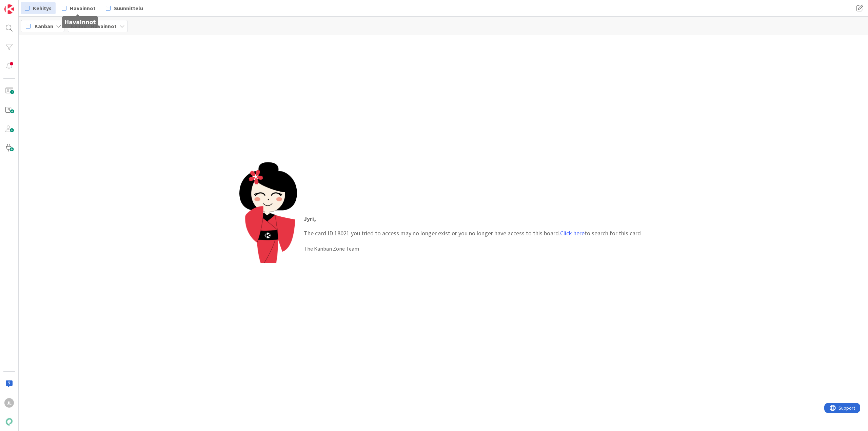 Image resolution: width=868 pixels, height=431 pixels. I want to click on strong: Jyri ,, so click(310, 218).